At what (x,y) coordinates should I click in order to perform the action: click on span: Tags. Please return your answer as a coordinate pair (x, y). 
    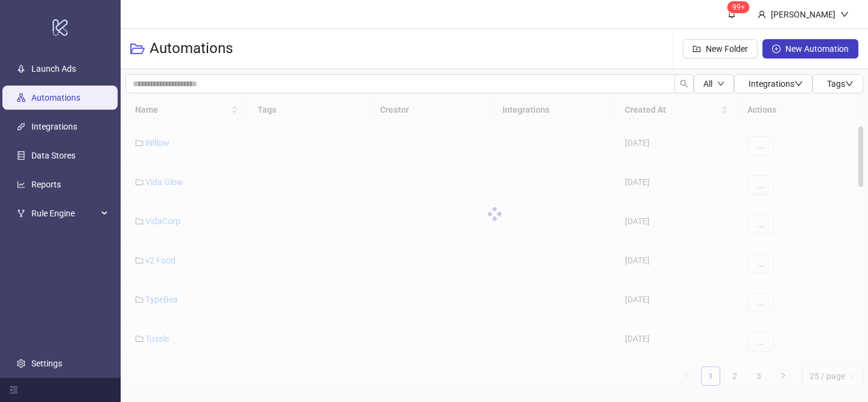
    Looking at the image, I should click on (840, 84).